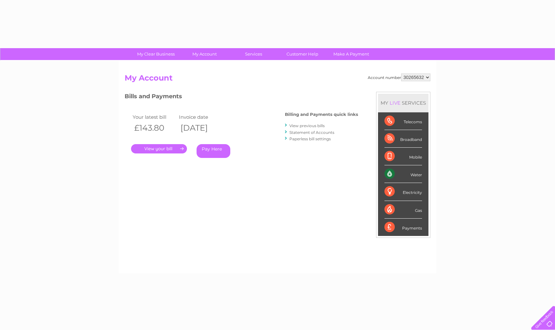 This screenshot has width=555, height=330. Describe the element at coordinates (403, 157) in the screenshot. I see `div: Mobile` at that location.